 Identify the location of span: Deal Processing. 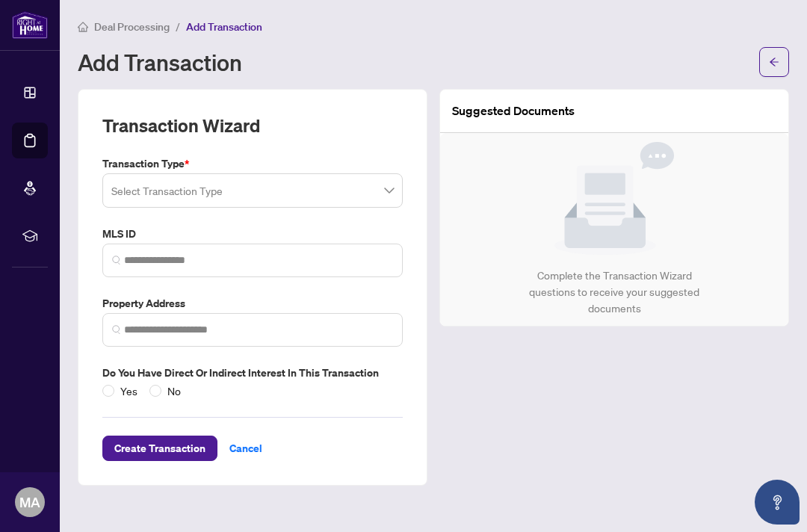
(131, 27).